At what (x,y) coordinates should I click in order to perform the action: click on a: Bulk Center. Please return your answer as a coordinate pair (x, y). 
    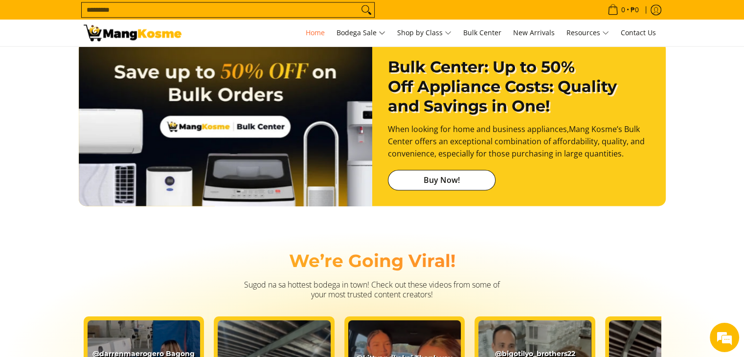
    Looking at the image, I should click on (483, 33).